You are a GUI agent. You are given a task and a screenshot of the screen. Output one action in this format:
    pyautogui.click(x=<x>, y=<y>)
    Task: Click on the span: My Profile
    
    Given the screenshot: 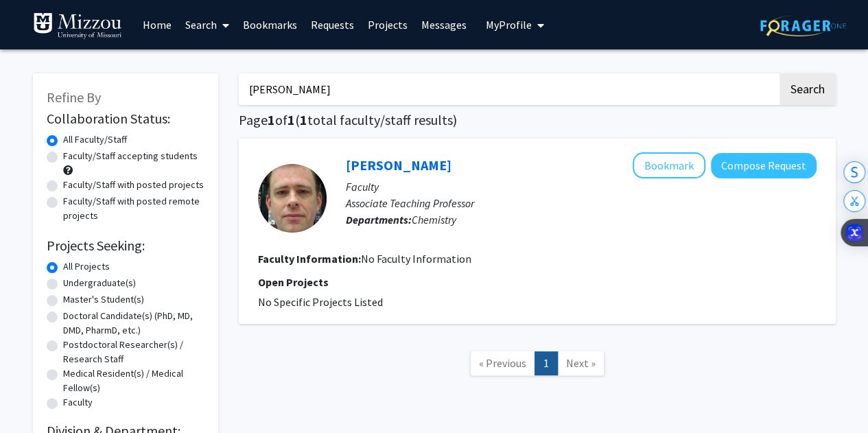 What is the action you would take?
    pyautogui.click(x=508, y=25)
    